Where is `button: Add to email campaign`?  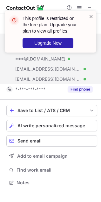 button: Add to email campaign is located at coordinates (52, 156).